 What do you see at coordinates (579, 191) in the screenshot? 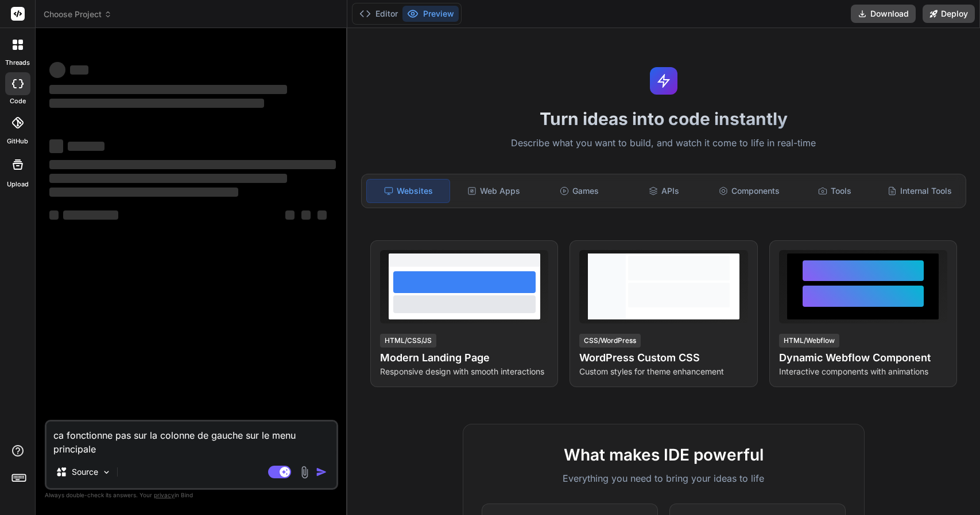
I see `div: Games` at bounding box center [579, 191].